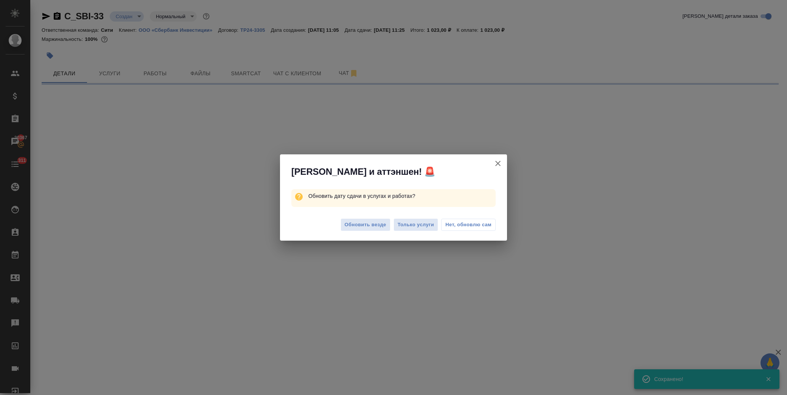 Image resolution: width=787 pixels, height=395 pixels. I want to click on span: Только услуги, so click(416, 225).